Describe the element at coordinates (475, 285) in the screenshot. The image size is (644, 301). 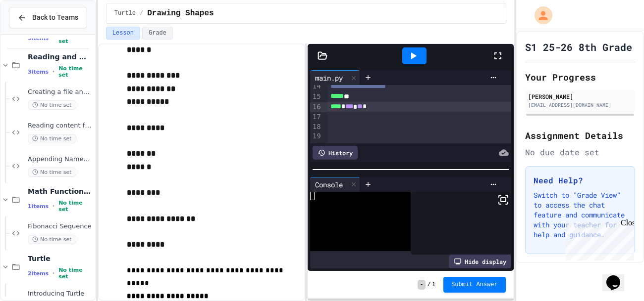
I see `span: Submit Answer` at that location.